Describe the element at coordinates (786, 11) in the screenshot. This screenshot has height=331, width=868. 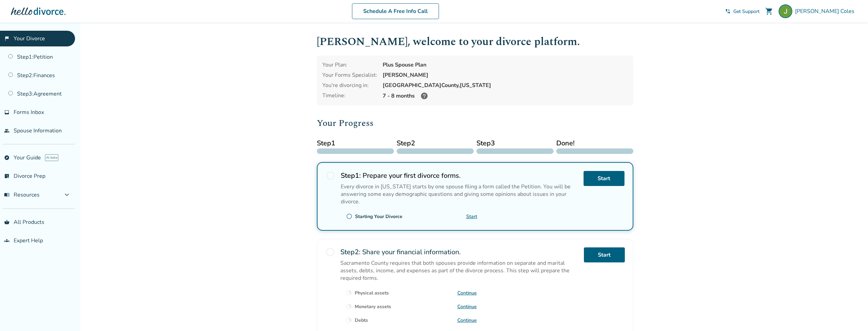
I see `img: James Coles` at that location.